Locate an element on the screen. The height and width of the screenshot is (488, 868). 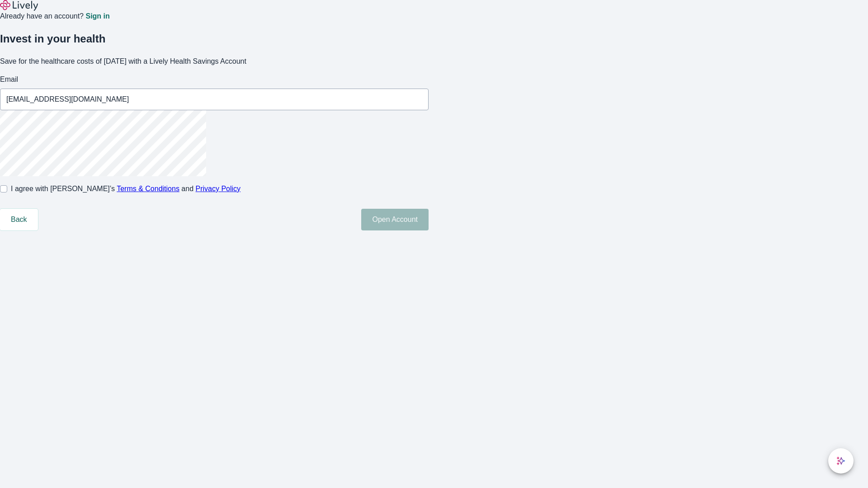
a: Privacy Policy is located at coordinates (219, 188).